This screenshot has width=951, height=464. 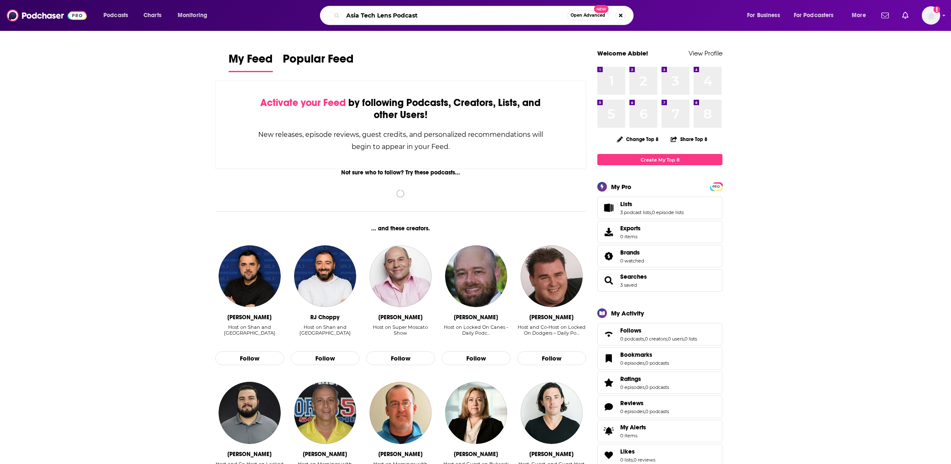 What do you see at coordinates (152, 15) in the screenshot?
I see `a: Charts` at bounding box center [152, 15].